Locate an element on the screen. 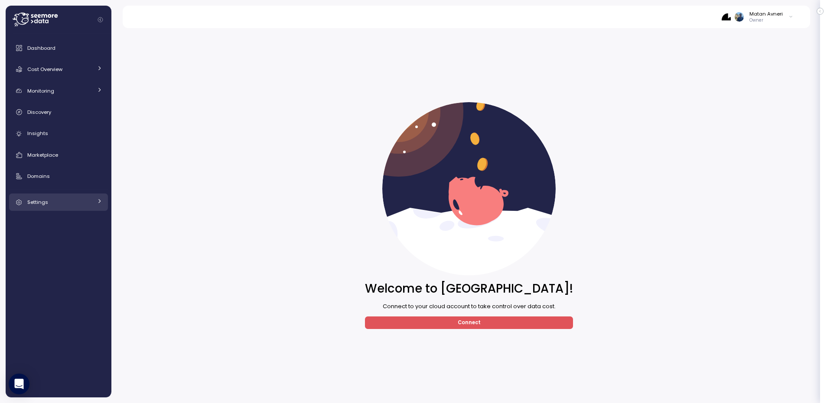 This screenshot has width=827, height=403. span: Marketplace is located at coordinates (42, 155).